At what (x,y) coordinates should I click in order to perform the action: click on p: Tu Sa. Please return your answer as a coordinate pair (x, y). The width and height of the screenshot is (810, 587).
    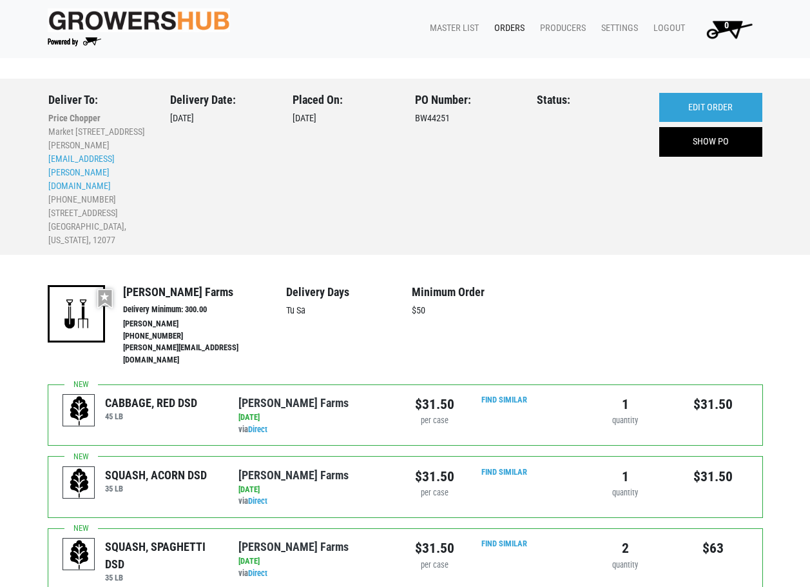
    Looking at the image, I should click on (349, 311).